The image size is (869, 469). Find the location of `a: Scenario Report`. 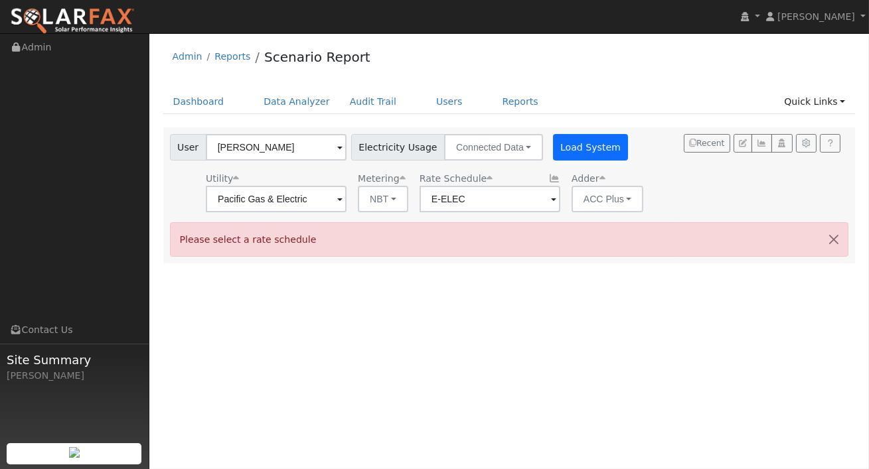

a: Scenario Report is located at coordinates (317, 57).